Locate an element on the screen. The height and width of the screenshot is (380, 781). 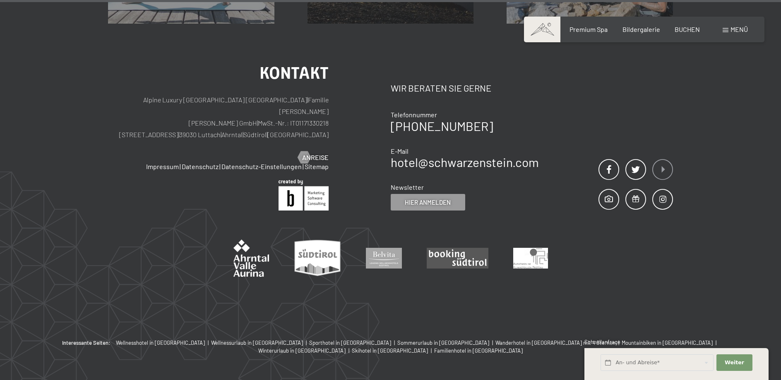
span: Hier anmelden is located at coordinates (428, 202).